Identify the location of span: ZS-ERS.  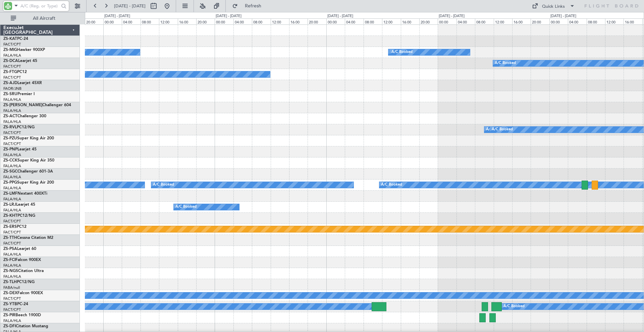
(10, 227).